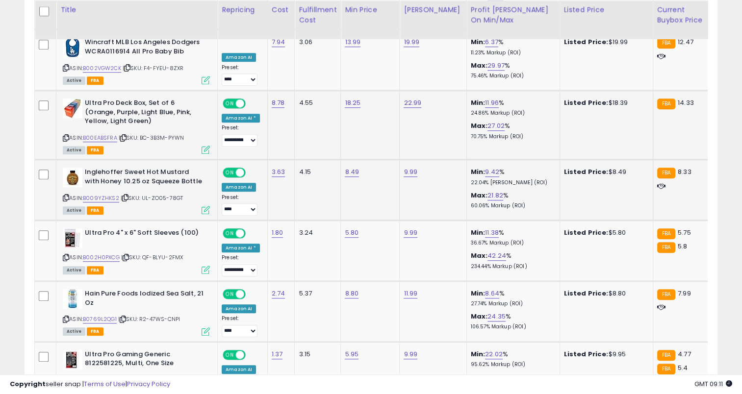 The height and width of the screenshot is (394, 742). What do you see at coordinates (316, 233) in the screenshot?
I see `div: 3.24` at bounding box center [316, 233].